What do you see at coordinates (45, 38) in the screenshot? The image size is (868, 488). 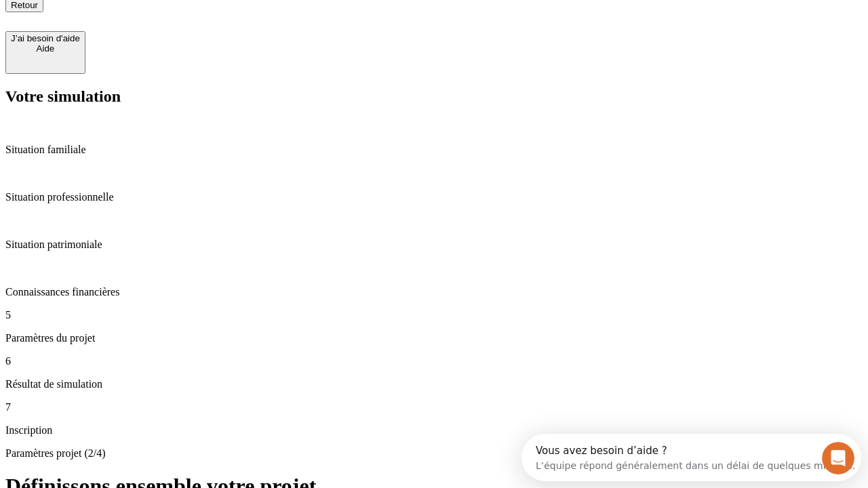 I see `div: J’ai besoin d'aide` at bounding box center [45, 38].